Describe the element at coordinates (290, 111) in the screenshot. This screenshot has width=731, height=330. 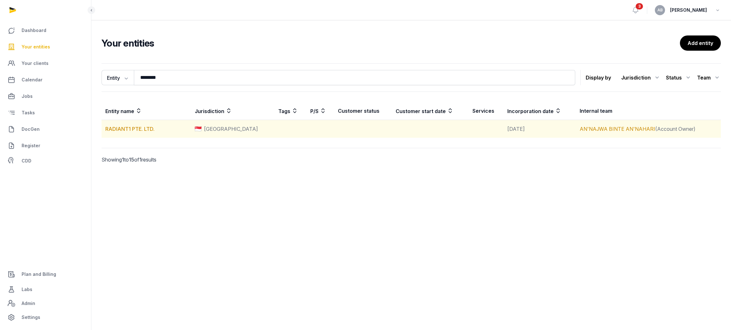
I see `th: Tags` at that location.